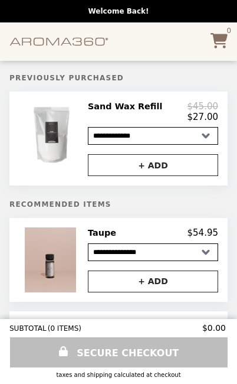 This screenshot has height=384, width=237. I want to click on span: $0.00, so click(215, 327).